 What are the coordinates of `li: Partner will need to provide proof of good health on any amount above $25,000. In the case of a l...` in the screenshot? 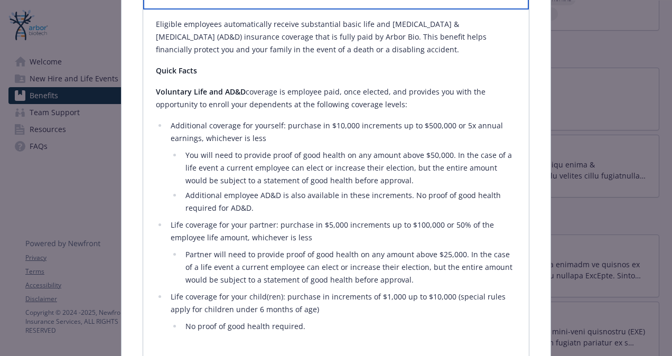 It's located at (349, 267).